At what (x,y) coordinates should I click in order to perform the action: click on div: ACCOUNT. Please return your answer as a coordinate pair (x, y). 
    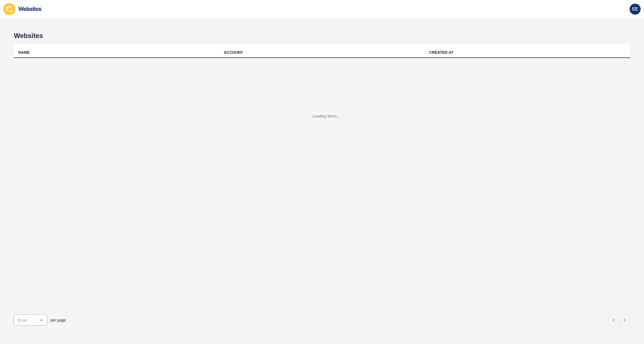
    Looking at the image, I should click on (234, 53).